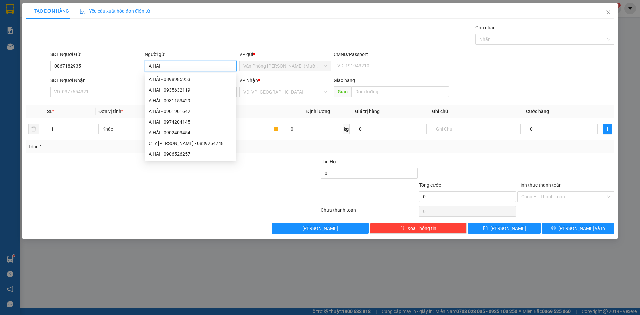 This screenshot has width=640, height=315. I want to click on span: Đơn vị tính, so click(111, 111).